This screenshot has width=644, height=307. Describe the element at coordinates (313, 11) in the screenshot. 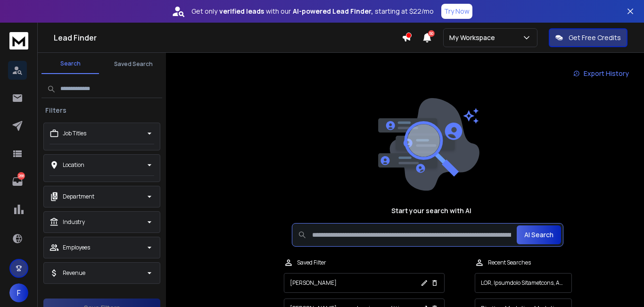

I see `p: Get only with our starting at $22/mo` at that location.